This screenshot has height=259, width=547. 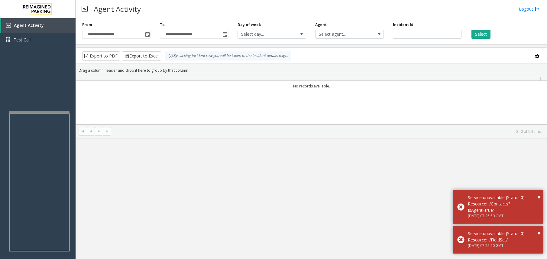 I want to click on img: pageIcon, so click(x=85, y=9).